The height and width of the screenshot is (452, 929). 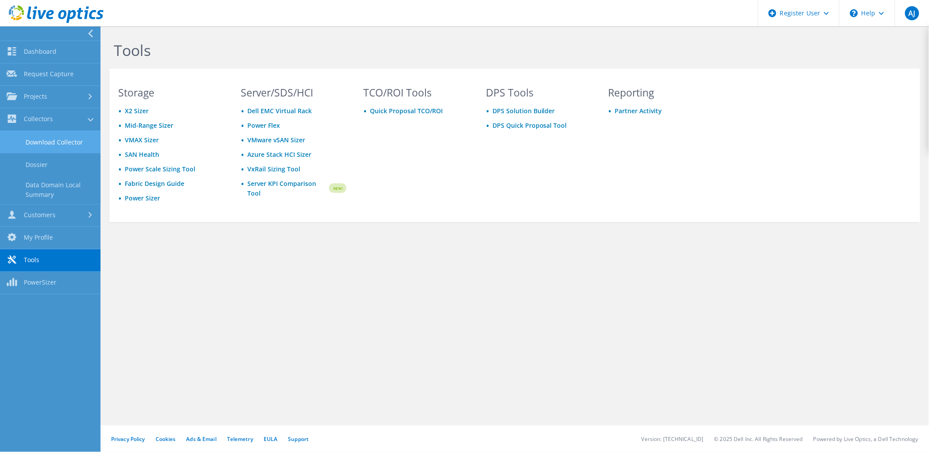 I want to click on h3: DPS Tools, so click(x=539, y=93).